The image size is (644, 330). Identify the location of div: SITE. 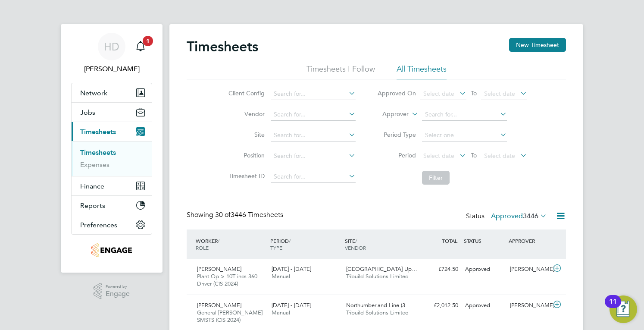
(379, 244).